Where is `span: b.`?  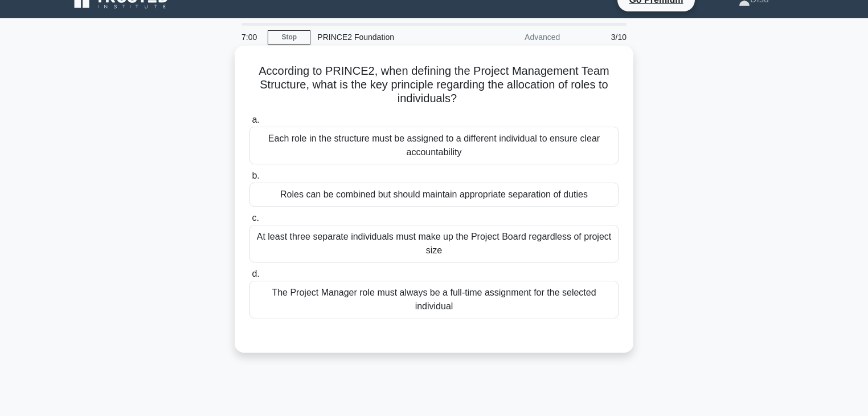 span: b. is located at coordinates (255, 175).